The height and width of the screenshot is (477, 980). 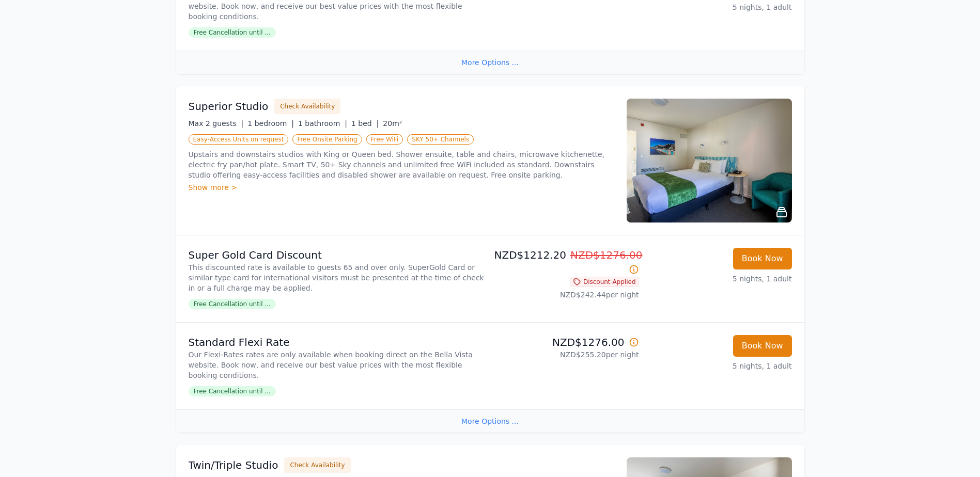 I want to click on p: NZD$1212.20, so click(x=566, y=262).